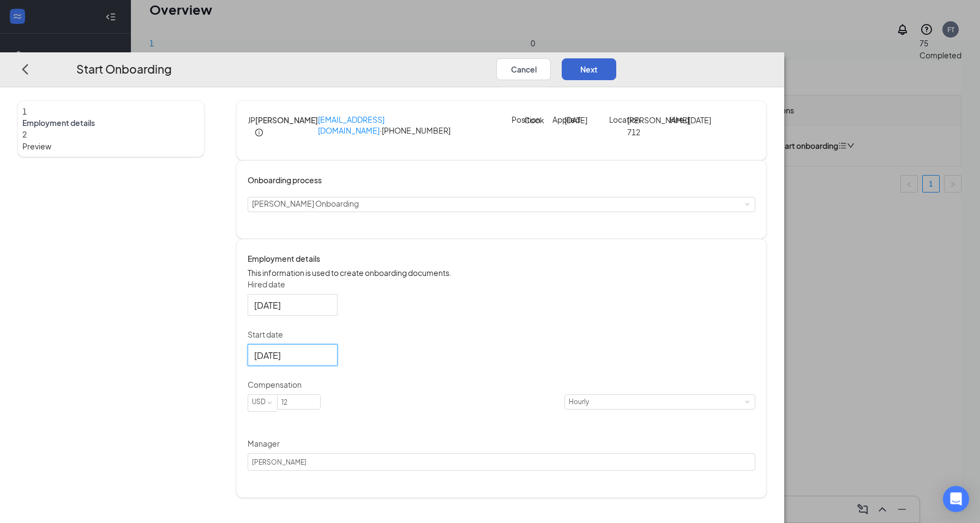 The height and width of the screenshot is (523, 980). What do you see at coordinates (262, 401) in the screenshot?
I see `div: USD` at bounding box center [262, 401].